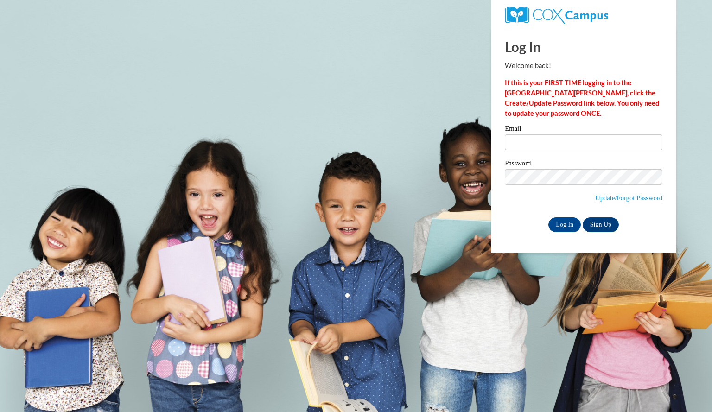  Describe the element at coordinates (565, 225) in the screenshot. I see `input: Log In` at that location.